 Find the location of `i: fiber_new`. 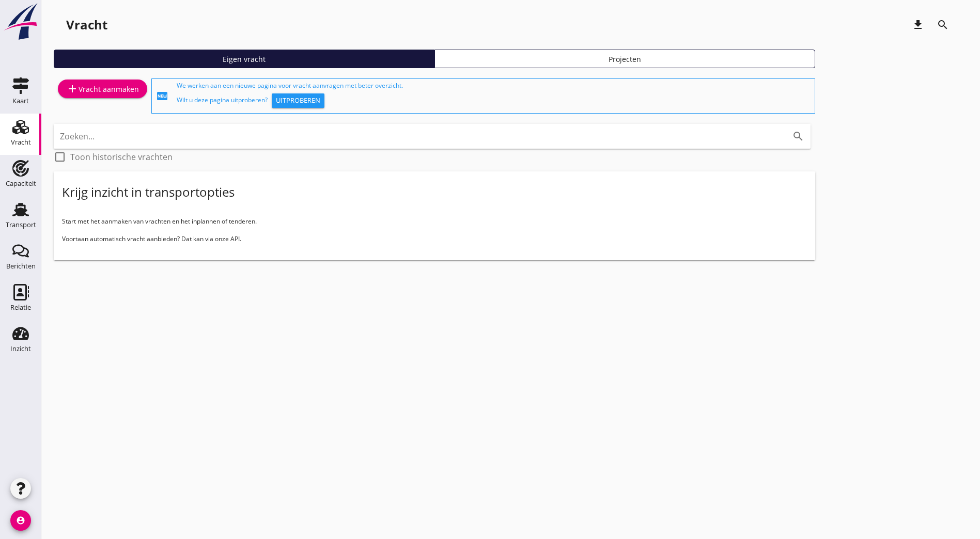

i: fiber_new is located at coordinates (162, 96).